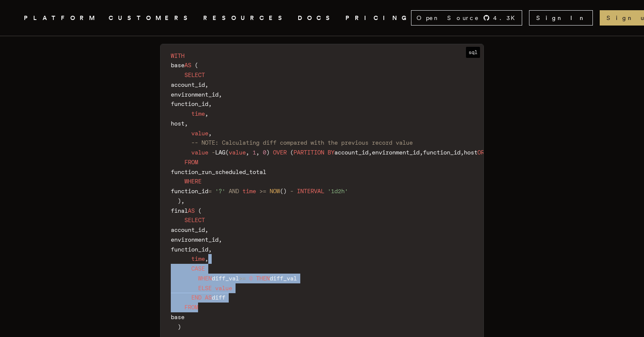 The height and width of the screenshot is (337, 644). What do you see at coordinates (198, 269) in the screenshot?
I see `span: CASE` at bounding box center [198, 269].